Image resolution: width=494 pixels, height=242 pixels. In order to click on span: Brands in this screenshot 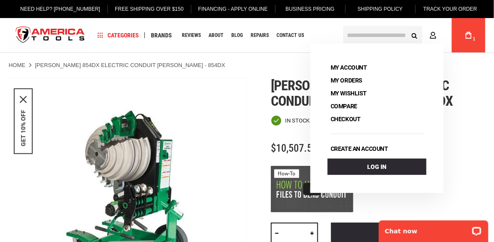, I will do `click(161, 35)`.